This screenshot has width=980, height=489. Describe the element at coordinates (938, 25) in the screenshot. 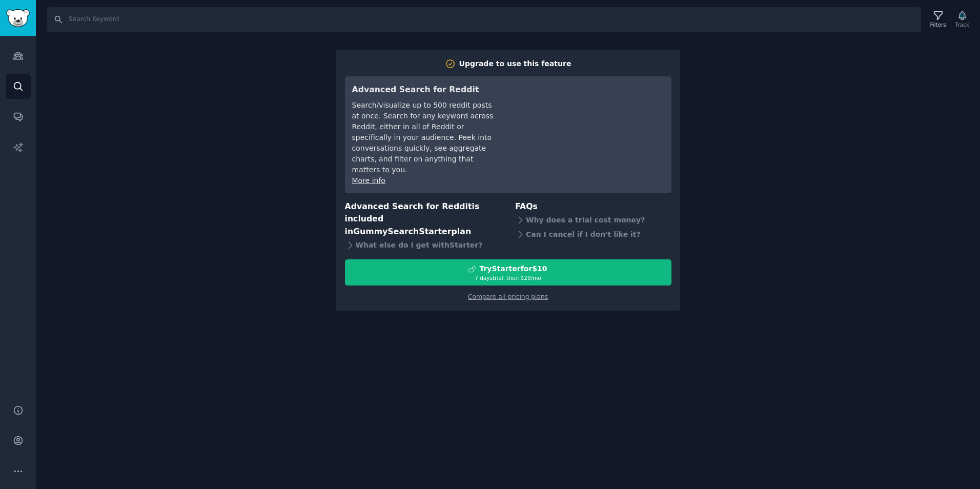

I see `div: Filters` at that location.